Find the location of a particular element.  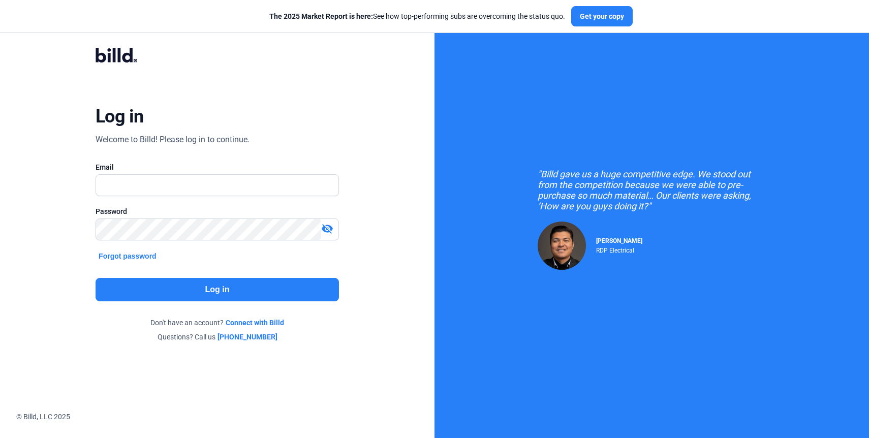

img: Raul Pacheco is located at coordinates (562, 245).